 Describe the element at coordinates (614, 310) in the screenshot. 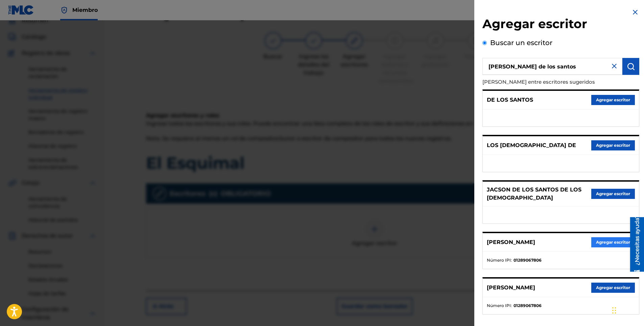

I see `div: Arrastrar` at that location.